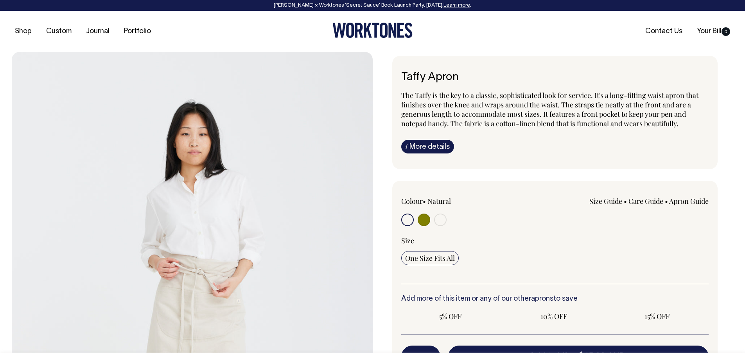 This screenshot has width=745, height=353. What do you see at coordinates (688, 201) in the screenshot?
I see `a: Apron Guide` at bounding box center [688, 201].